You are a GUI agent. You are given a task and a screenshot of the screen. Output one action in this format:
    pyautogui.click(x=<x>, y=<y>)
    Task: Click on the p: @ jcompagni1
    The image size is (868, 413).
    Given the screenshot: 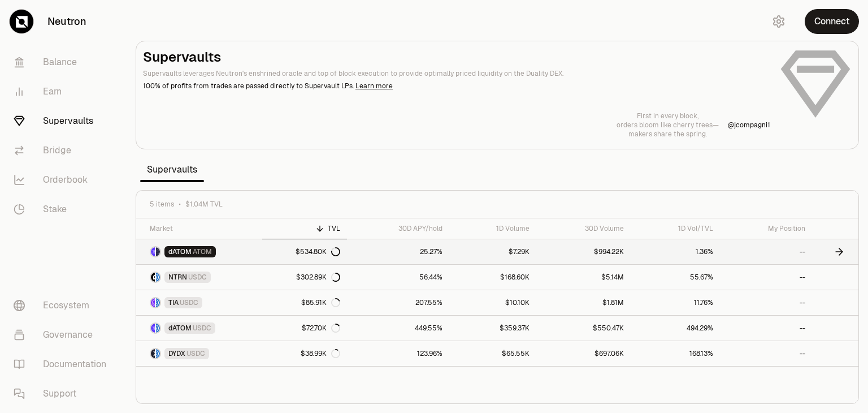 What is the action you would take?
    pyautogui.click(x=749, y=125)
    